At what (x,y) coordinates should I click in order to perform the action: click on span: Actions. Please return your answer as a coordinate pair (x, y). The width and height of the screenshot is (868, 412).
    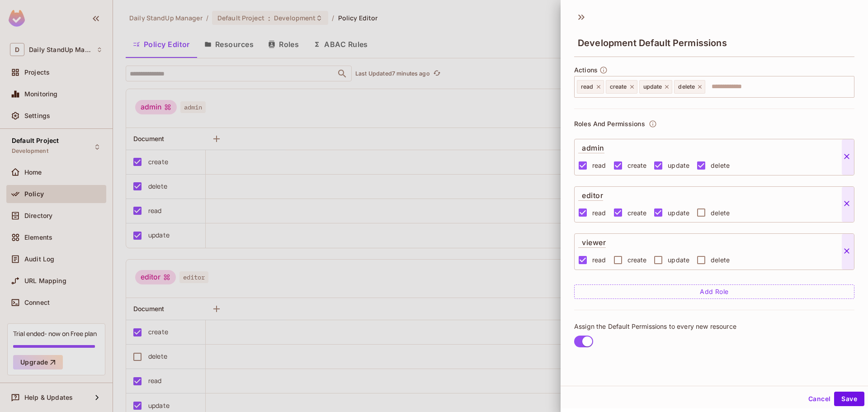
    Looking at the image, I should click on (586, 70).